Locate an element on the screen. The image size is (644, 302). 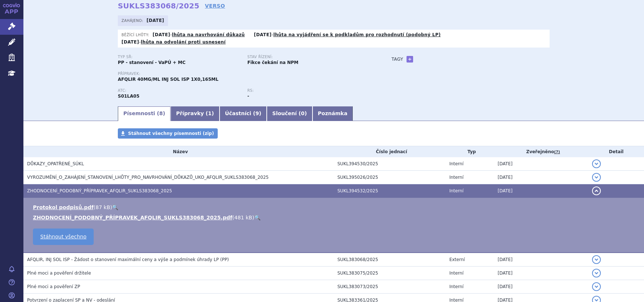
th: Zveřejněno is located at coordinates (541, 152).